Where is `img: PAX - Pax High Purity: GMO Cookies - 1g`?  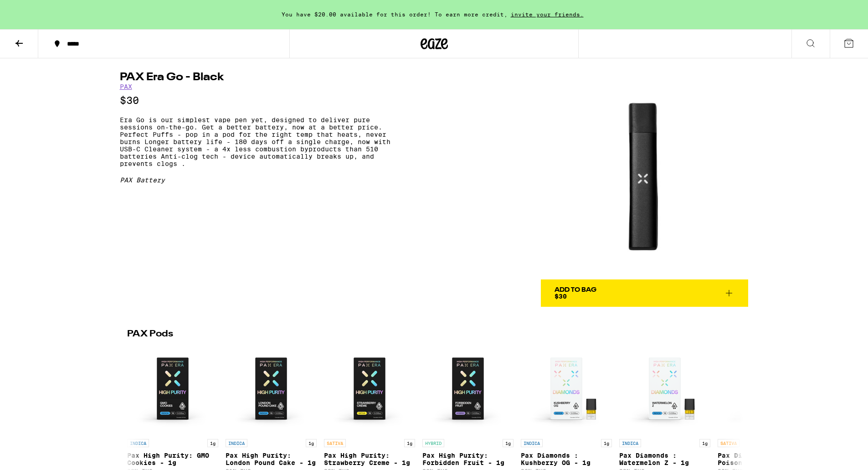
img: PAX - Pax High Purity: GMO Cookies - 1g is located at coordinates (173, 389).